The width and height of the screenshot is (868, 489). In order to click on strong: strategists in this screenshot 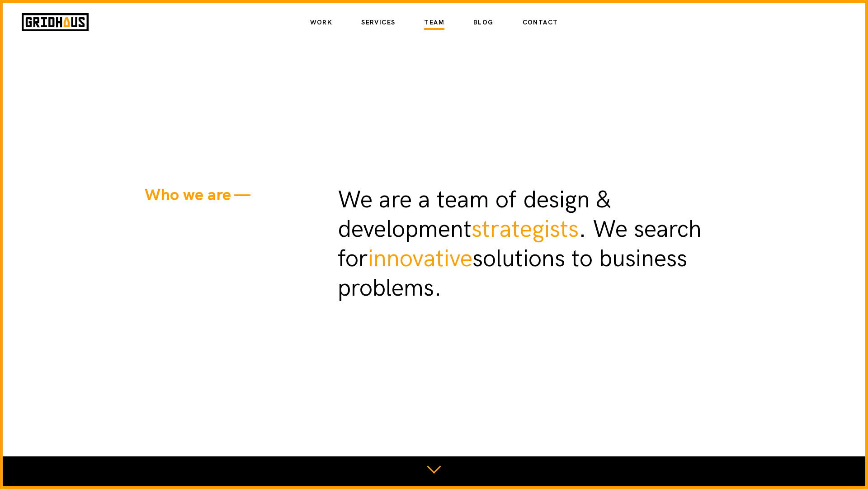, I will do `click(525, 229)`.